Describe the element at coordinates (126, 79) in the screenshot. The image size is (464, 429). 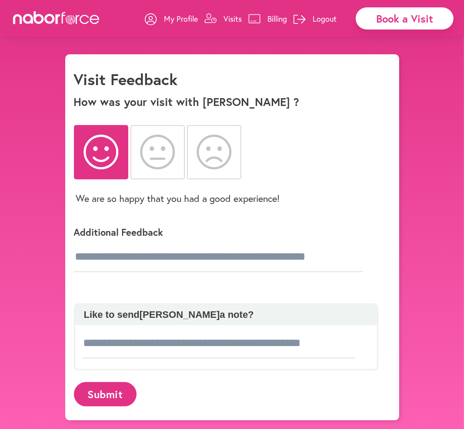
I see `h1: Visit Feedback` at that location.